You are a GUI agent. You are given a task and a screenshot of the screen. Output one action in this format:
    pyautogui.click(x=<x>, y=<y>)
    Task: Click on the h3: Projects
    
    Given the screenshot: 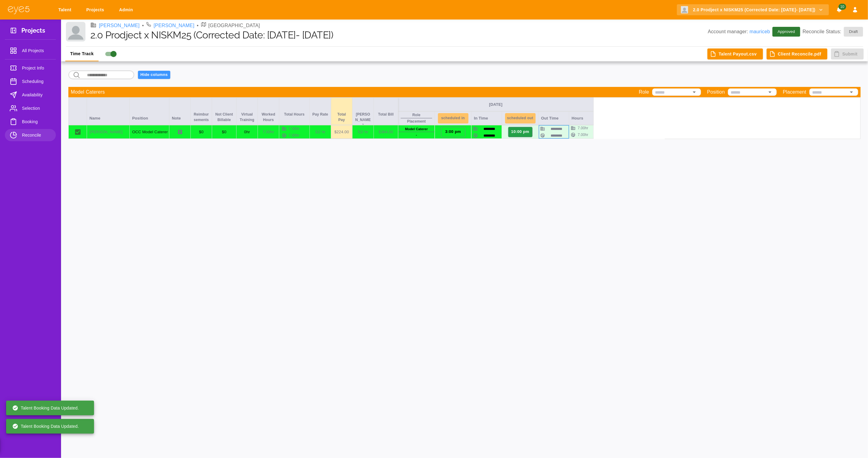 What is the action you would take?
    pyautogui.click(x=33, y=31)
    